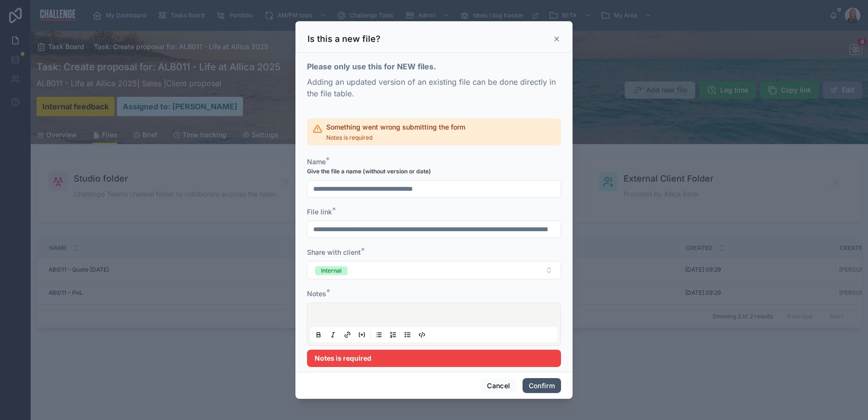 This screenshot has width=868, height=420. Describe the element at coordinates (316, 161) in the screenshot. I see `span: Name` at that location.